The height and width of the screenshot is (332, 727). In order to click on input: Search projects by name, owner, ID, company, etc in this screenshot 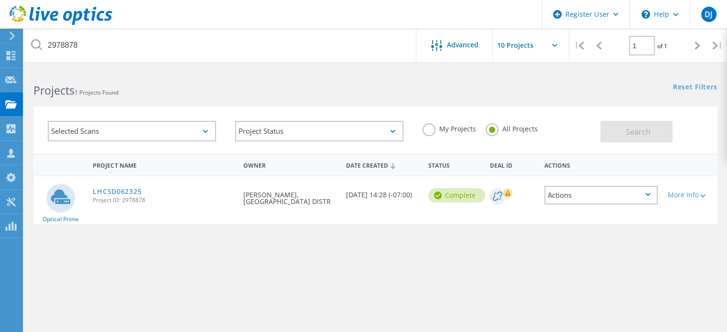, I will do `click(220, 45)`.